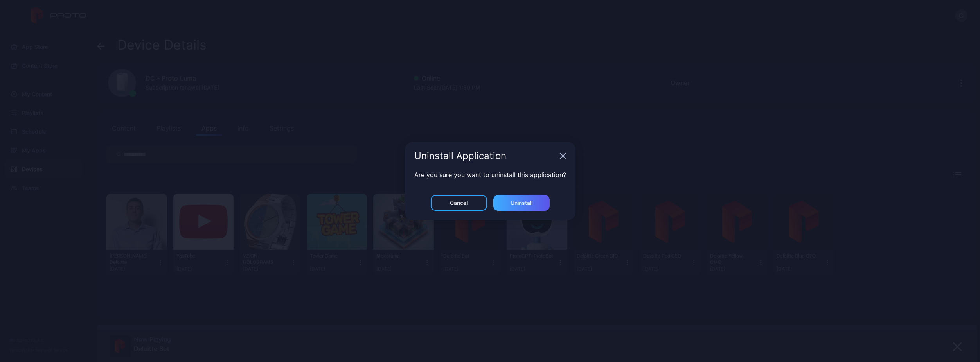 The height and width of the screenshot is (362, 980). Describe the element at coordinates (459, 203) in the screenshot. I see `button: Cancel` at that location.